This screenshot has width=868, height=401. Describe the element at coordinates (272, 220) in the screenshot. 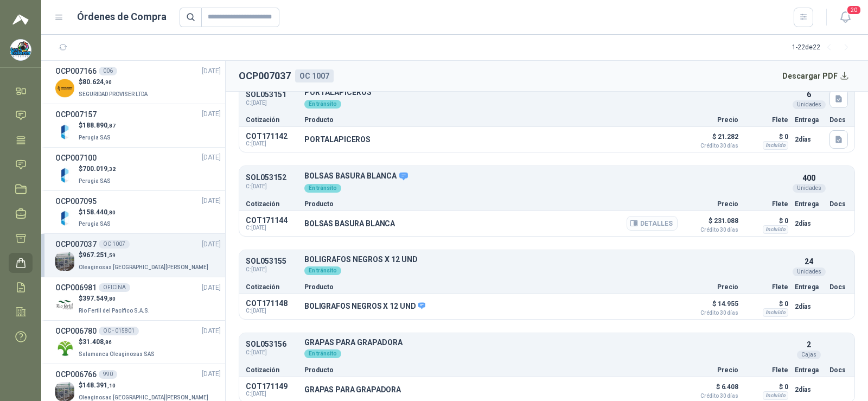

I see `p: COT171144` at that location.